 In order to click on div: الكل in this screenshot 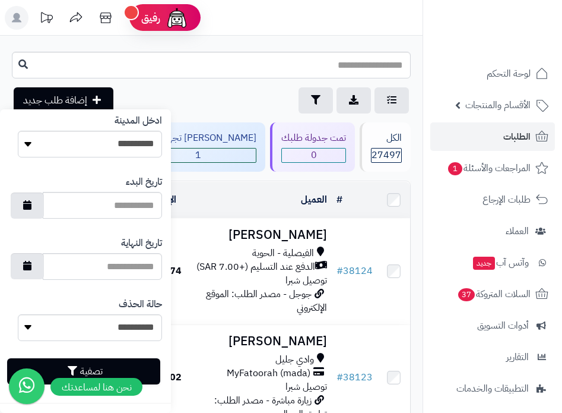, I will do `click(386, 138)`.